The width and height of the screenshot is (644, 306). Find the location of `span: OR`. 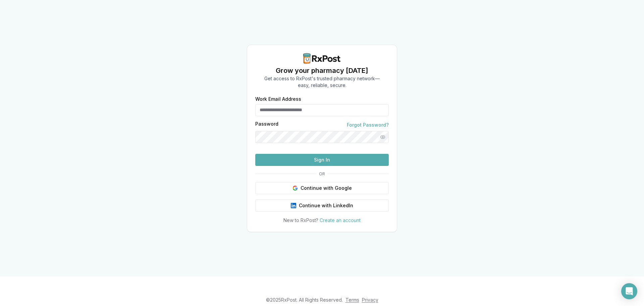

span: OR is located at coordinates (322, 174).